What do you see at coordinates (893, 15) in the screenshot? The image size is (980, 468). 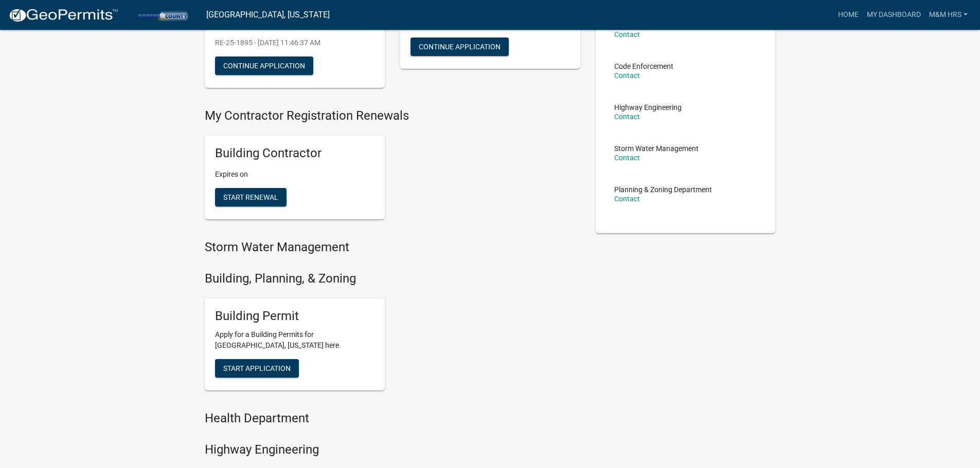 I see `a: My Dashboard` at bounding box center [893, 15].